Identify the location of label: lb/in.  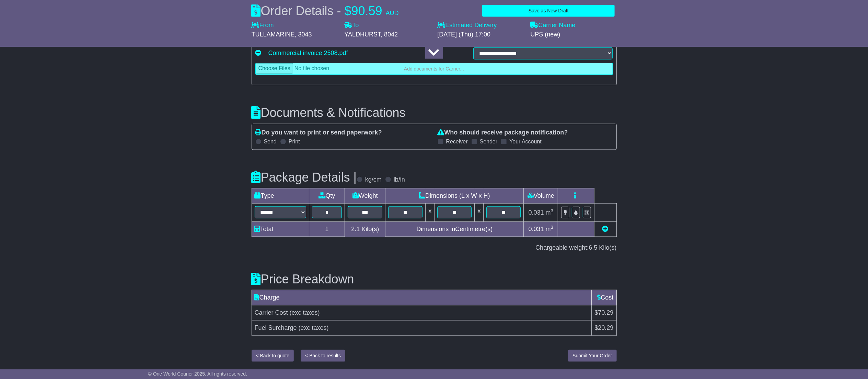
(399, 180).